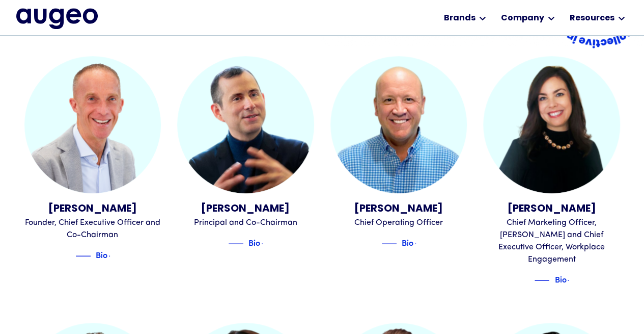  What do you see at coordinates (57, 18) in the screenshot?
I see `a: home` at bounding box center [57, 18].